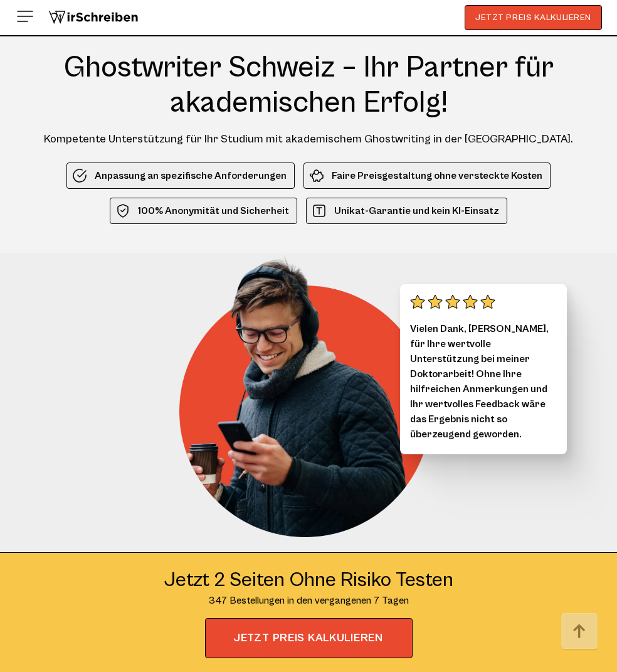  Describe the element at coordinates (123, 211) in the screenshot. I see `img: 100% Anonymität und Sicherheit` at that location.